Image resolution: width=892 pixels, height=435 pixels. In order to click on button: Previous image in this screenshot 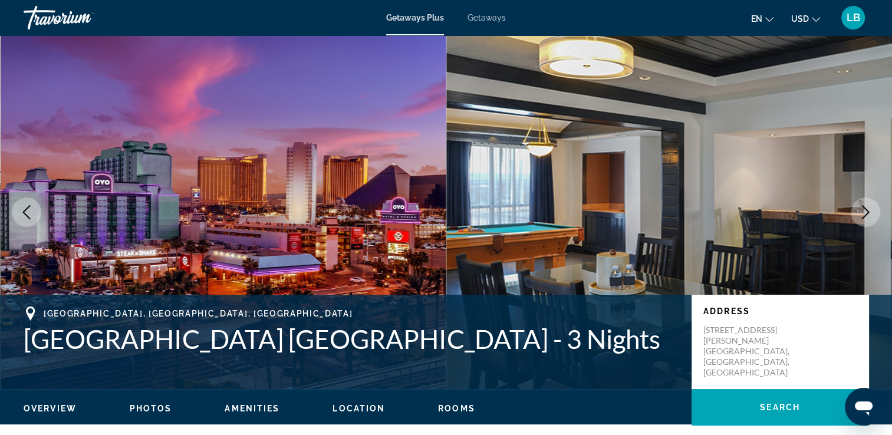, I will do `click(27, 212)`.